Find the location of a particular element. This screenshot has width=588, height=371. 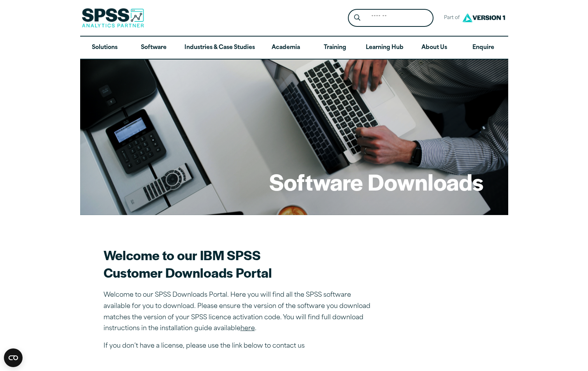

form: Site Header Search Form is located at coordinates (390, 18).